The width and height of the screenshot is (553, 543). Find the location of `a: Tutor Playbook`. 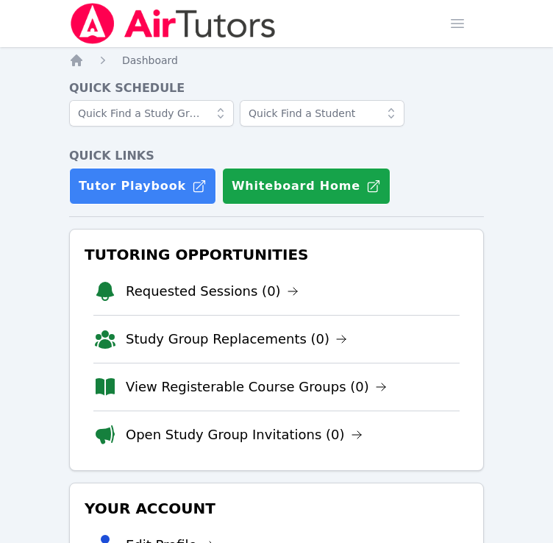

a: Tutor Playbook is located at coordinates (143, 186).